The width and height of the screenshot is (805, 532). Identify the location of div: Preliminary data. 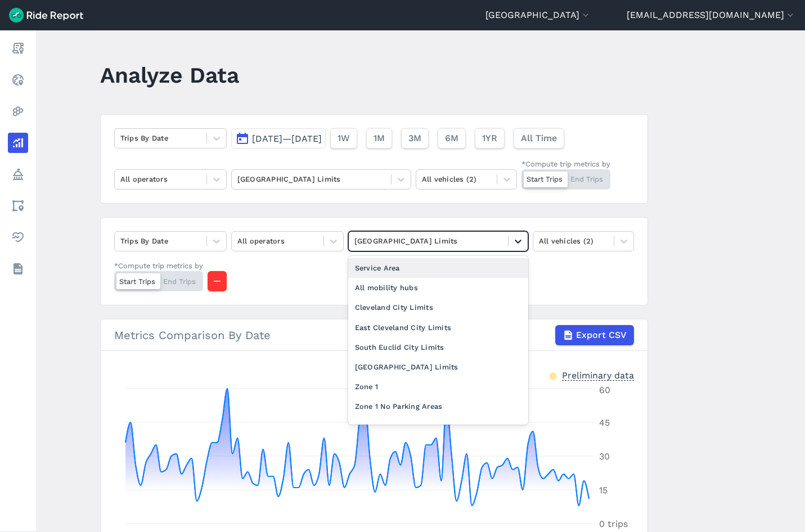
(598, 374).